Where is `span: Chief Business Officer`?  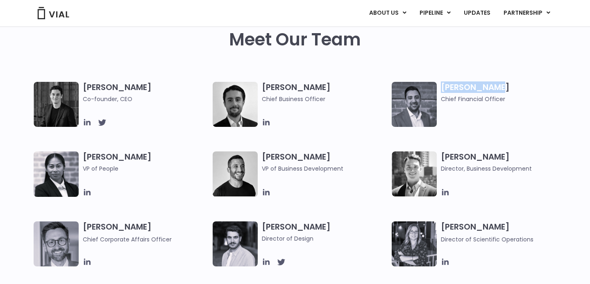 span: Chief Business Officer is located at coordinates (324, 99).